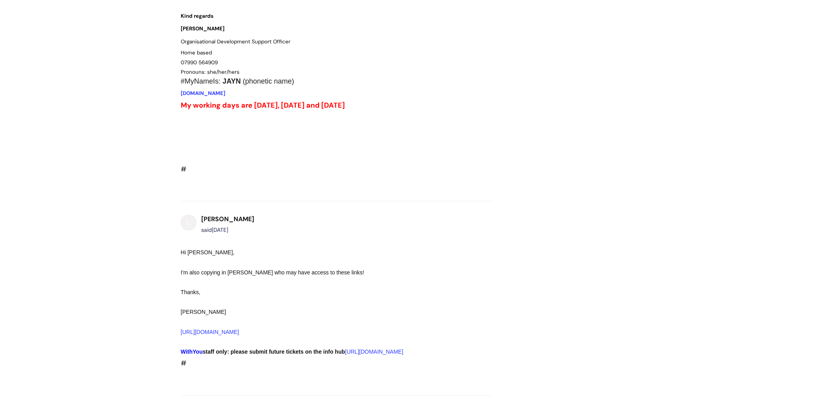 This screenshot has height=399, width=835. What do you see at coordinates (196, 52) in the screenshot?
I see `span: Home based` at bounding box center [196, 52].